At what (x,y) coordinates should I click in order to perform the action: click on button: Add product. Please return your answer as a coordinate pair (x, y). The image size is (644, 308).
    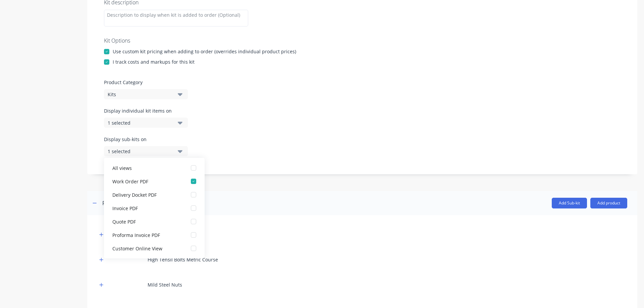
    Looking at the image, I should click on (609, 203).